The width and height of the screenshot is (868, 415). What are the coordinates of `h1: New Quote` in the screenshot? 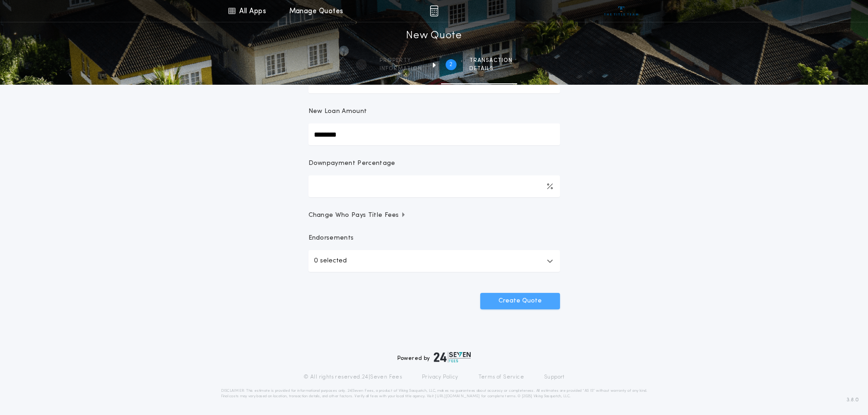 It's located at (434, 36).